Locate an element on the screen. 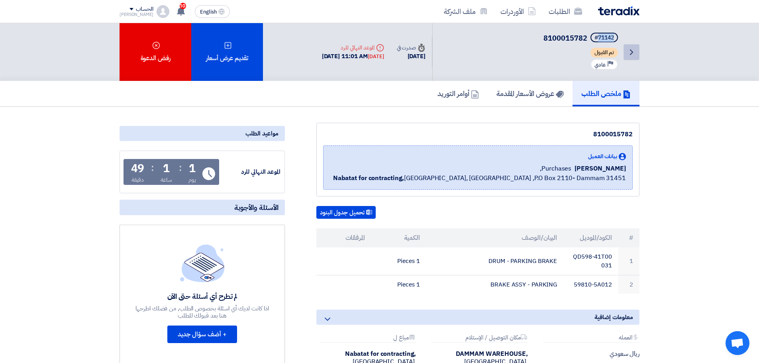  td: BRAKE ASSY - PARKING is located at coordinates (495, 284).